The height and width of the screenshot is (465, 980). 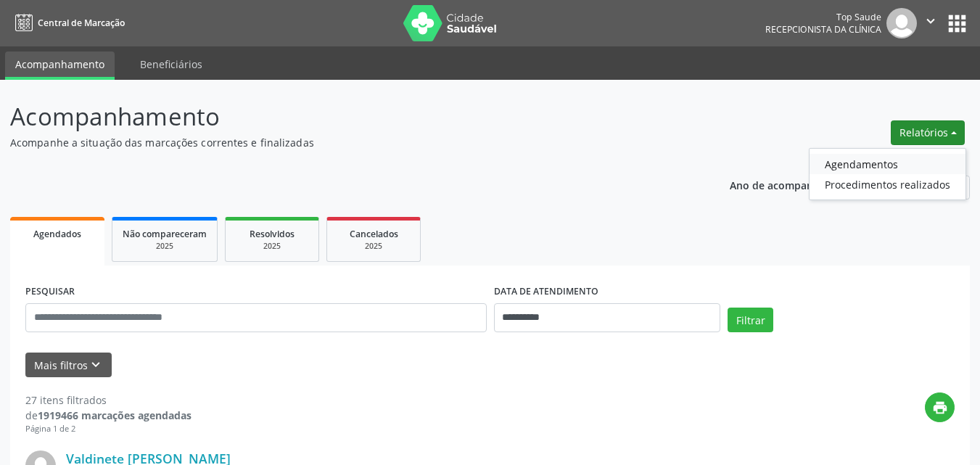 I want to click on span: Resolvidos, so click(x=272, y=233).